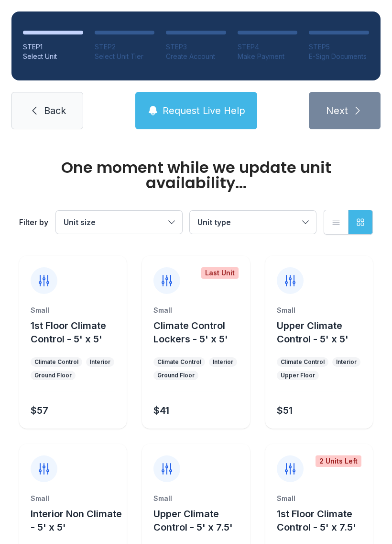 This screenshot has width=392, height=544. I want to click on div: $57, so click(40, 410).